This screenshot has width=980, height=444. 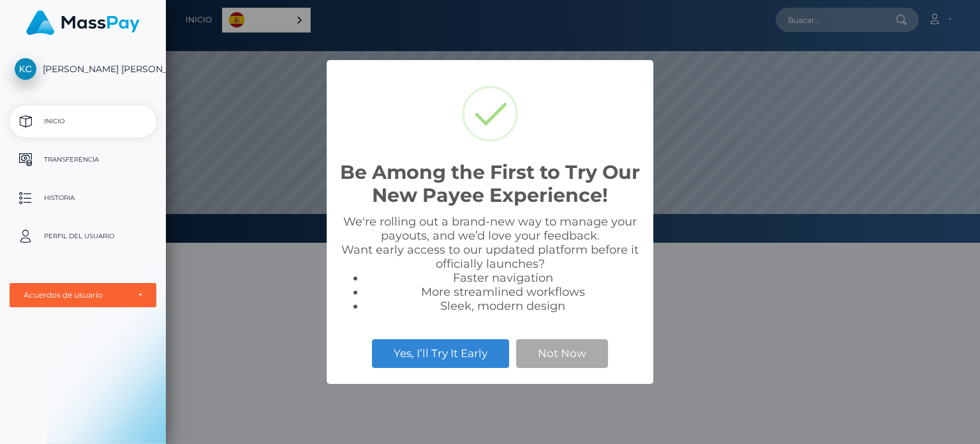 What do you see at coordinates (562, 353) in the screenshot?
I see `button: Not Now` at bounding box center [562, 353].